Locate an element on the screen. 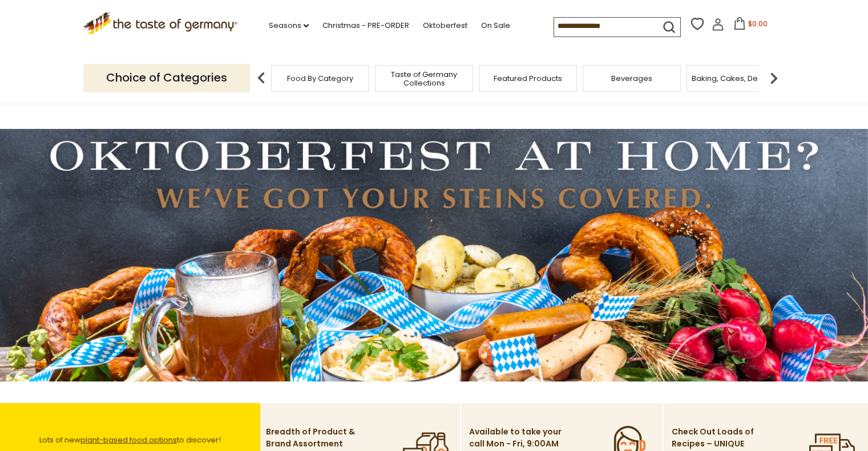  a: Beverages is located at coordinates (632, 78).